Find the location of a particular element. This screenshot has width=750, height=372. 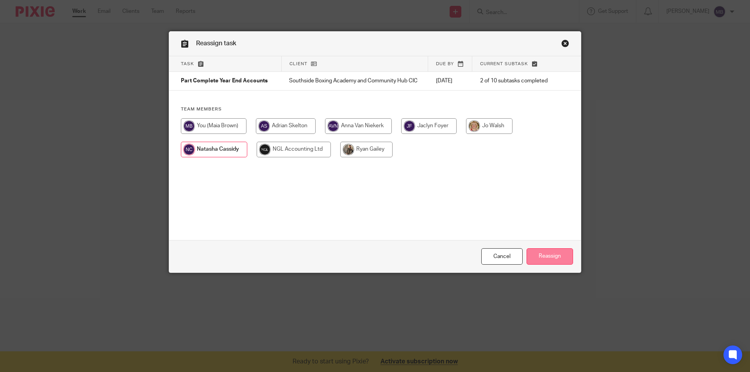

span: Task is located at coordinates (188, 64).